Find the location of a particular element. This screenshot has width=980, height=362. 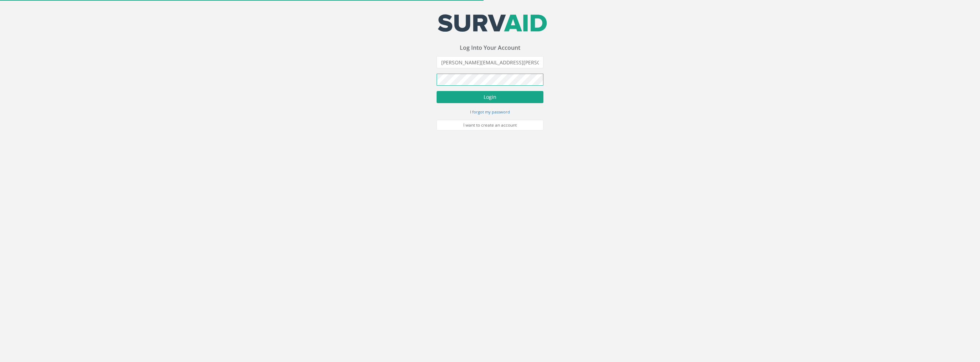

button: Login is located at coordinates (490, 97).